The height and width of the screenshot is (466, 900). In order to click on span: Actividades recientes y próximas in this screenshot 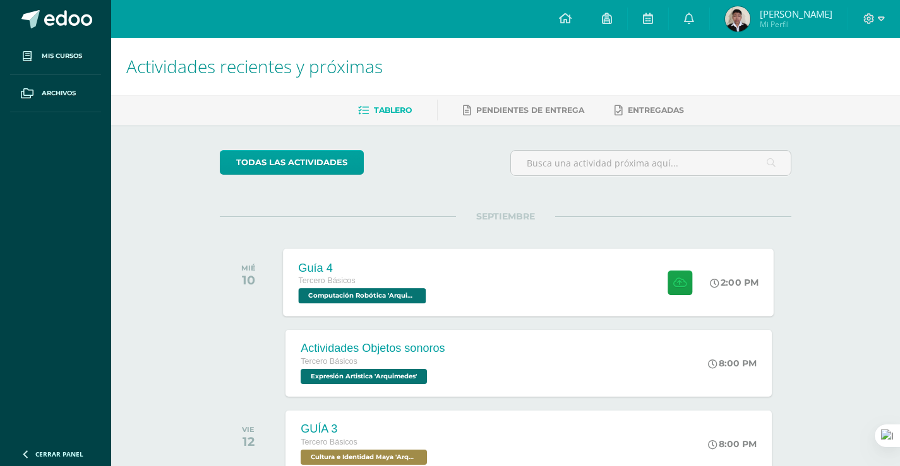, I will do `click(254, 66)`.